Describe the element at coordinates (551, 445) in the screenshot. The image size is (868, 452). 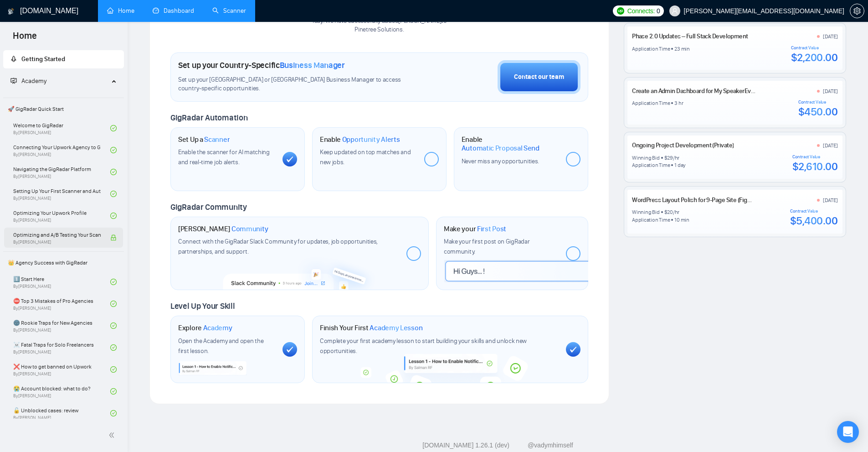
I see `a: @vadymhimself` at that location.